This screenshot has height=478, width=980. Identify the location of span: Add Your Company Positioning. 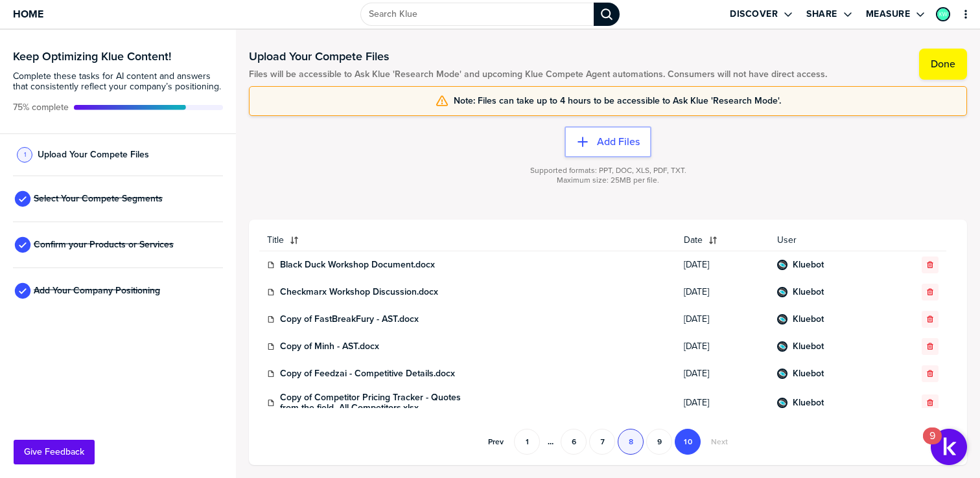
(97, 291).